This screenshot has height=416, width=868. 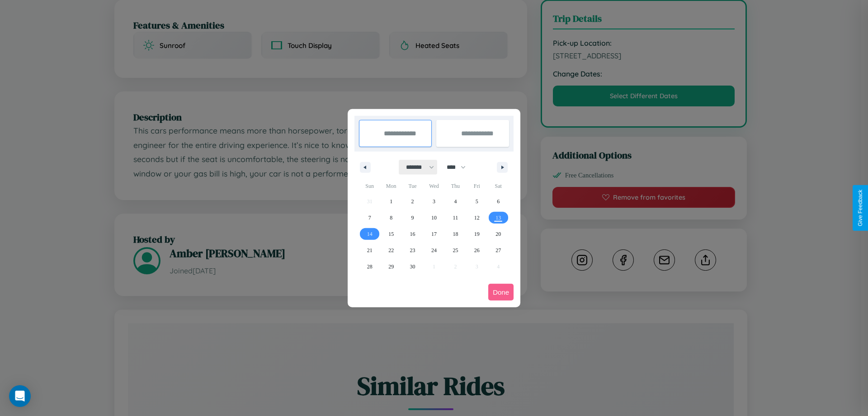 What do you see at coordinates (434, 218) in the screenshot?
I see `span: 10` at bounding box center [434, 218].